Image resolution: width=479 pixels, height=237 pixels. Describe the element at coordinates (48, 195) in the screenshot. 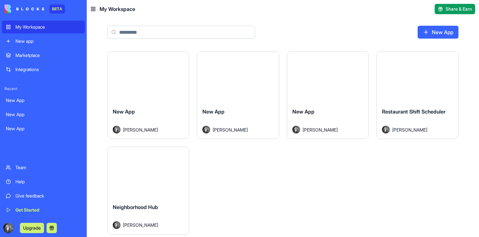

I see `div: Give feedback` at that location.